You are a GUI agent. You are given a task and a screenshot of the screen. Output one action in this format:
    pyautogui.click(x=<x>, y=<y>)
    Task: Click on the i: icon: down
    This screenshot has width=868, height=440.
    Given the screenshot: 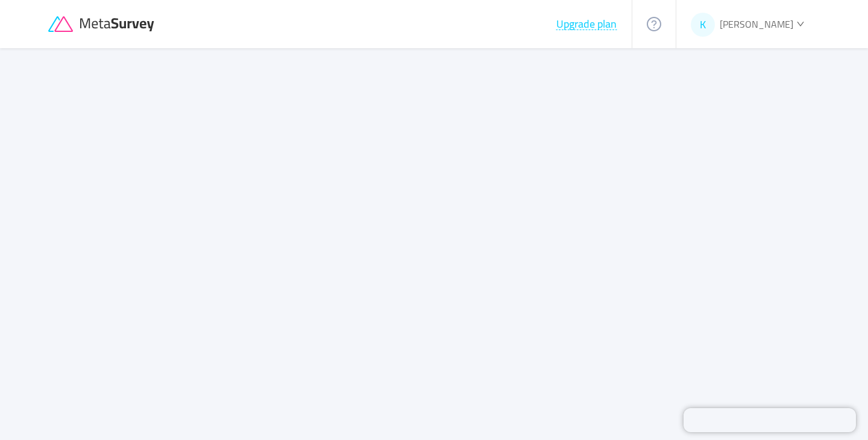 What is the action you would take?
    pyautogui.click(x=800, y=24)
    